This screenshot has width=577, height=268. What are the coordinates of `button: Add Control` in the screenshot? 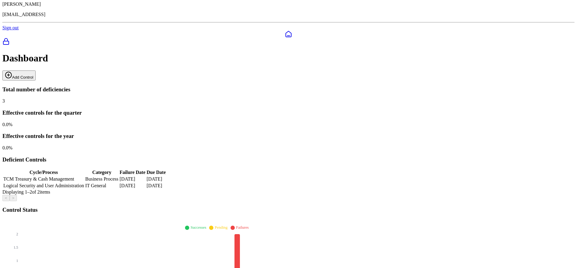 It's located at (19, 75).